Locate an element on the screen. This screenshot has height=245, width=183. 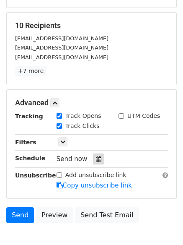
h5: Advanced is located at coordinates (91, 103).